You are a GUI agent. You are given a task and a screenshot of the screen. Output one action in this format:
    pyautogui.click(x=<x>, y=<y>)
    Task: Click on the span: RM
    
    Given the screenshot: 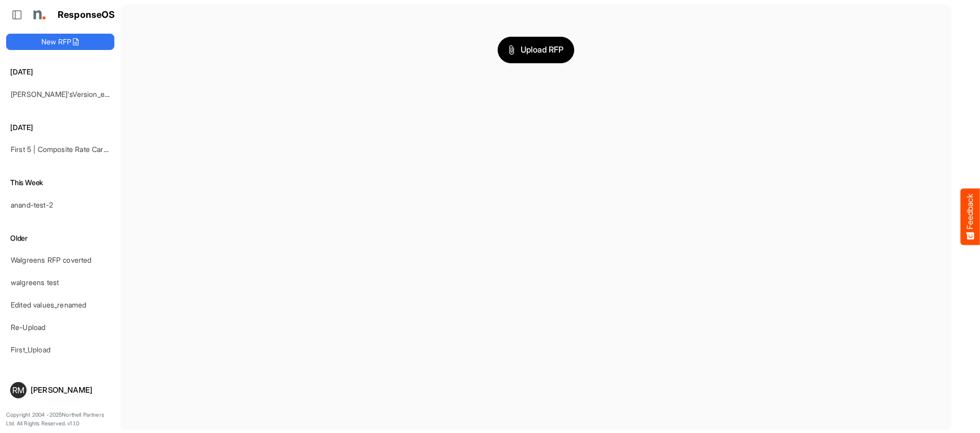 What is the action you would take?
    pyautogui.click(x=18, y=390)
    